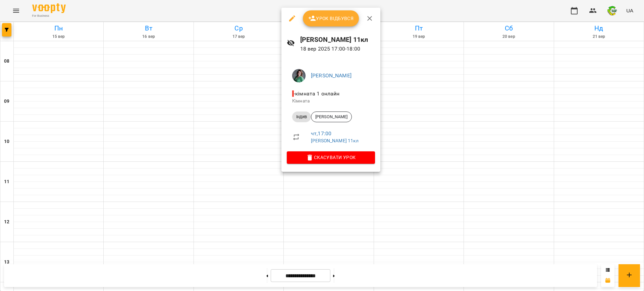 The width and height of the screenshot is (644, 291). Describe the element at coordinates (338, 49) in the screenshot. I see `p: 18 вер 2025 17:00 - 18:00` at that location.